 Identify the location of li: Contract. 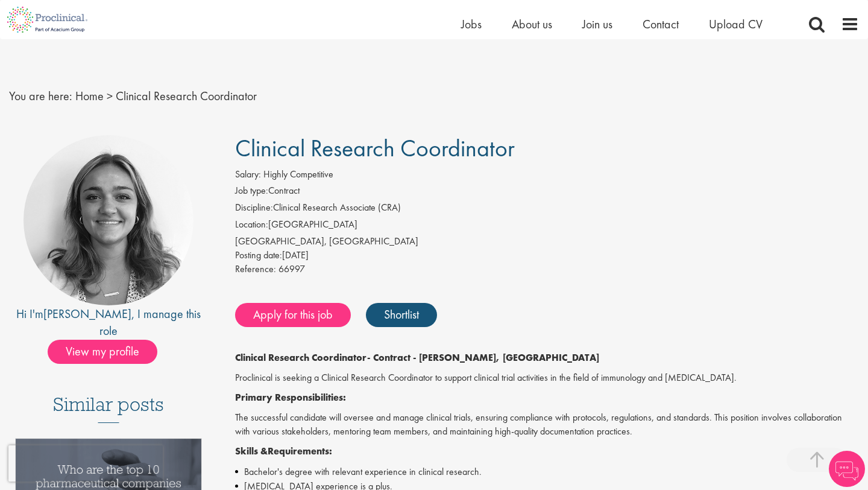
(547, 192).